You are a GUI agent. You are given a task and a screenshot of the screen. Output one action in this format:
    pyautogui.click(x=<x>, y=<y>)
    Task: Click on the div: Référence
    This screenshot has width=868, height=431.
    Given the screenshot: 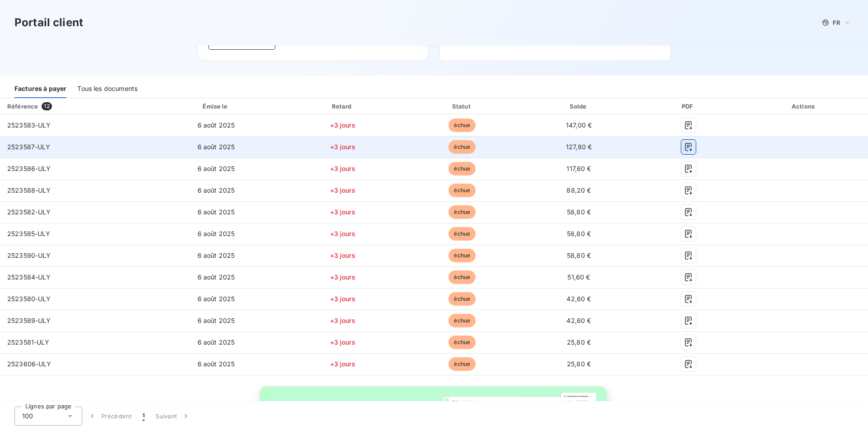 What is the action you would take?
    pyautogui.click(x=22, y=106)
    